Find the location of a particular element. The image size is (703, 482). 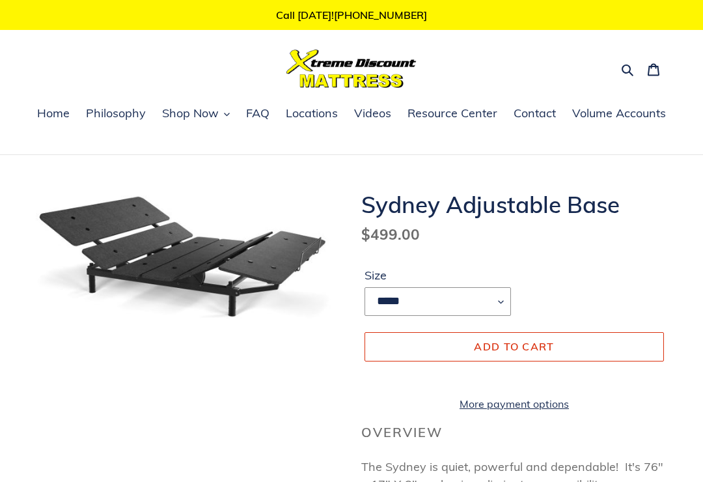

span: $499.00 is located at coordinates (391, 234).